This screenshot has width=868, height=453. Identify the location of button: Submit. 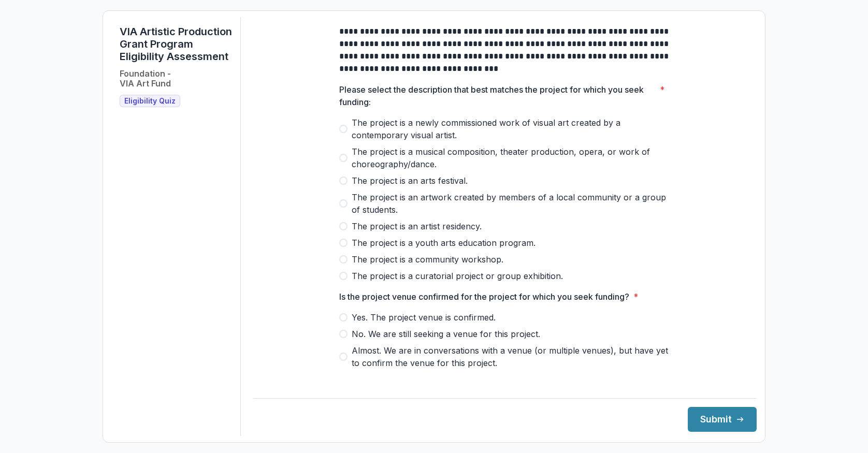
(722, 419).